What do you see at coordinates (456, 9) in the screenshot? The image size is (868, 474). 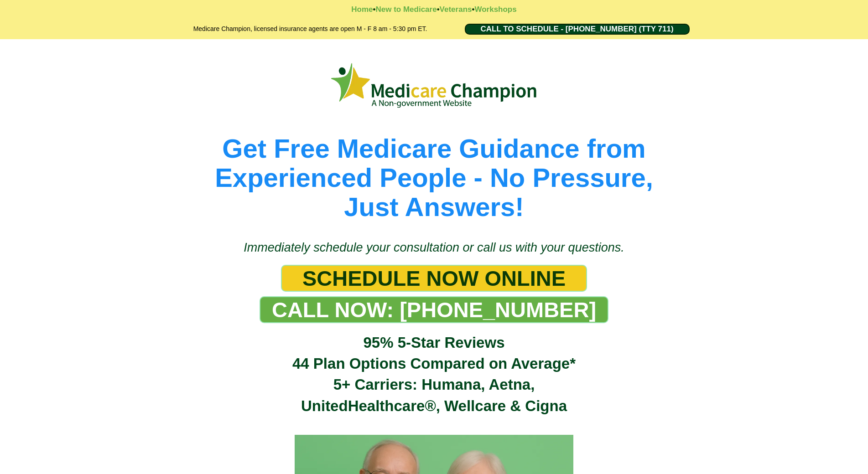 I see `a: Veterans` at bounding box center [456, 9].